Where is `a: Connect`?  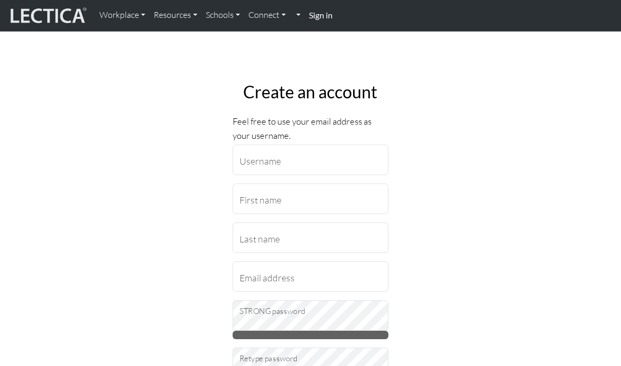 a: Connect is located at coordinates (267, 15).